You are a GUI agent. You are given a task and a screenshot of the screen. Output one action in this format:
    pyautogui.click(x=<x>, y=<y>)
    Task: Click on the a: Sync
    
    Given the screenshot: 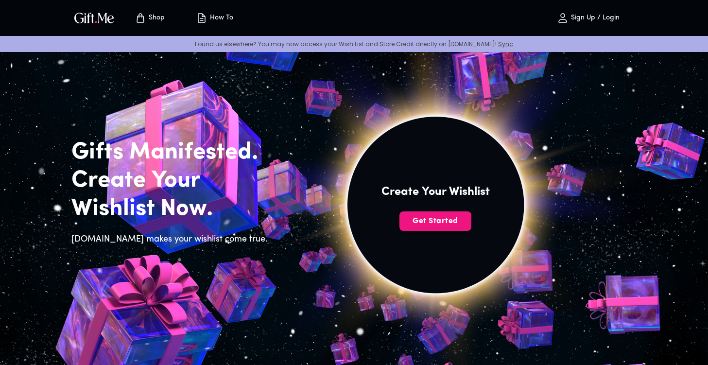 What is the action you would take?
    pyautogui.click(x=505, y=44)
    